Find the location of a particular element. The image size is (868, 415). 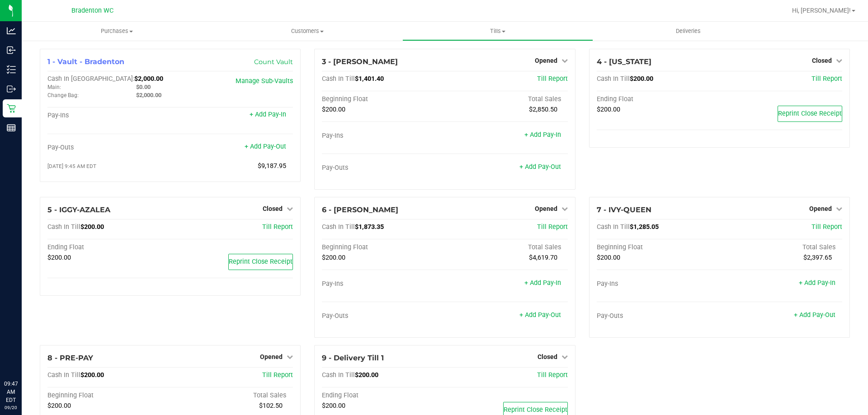

span: $4,619.70 is located at coordinates (543, 258).